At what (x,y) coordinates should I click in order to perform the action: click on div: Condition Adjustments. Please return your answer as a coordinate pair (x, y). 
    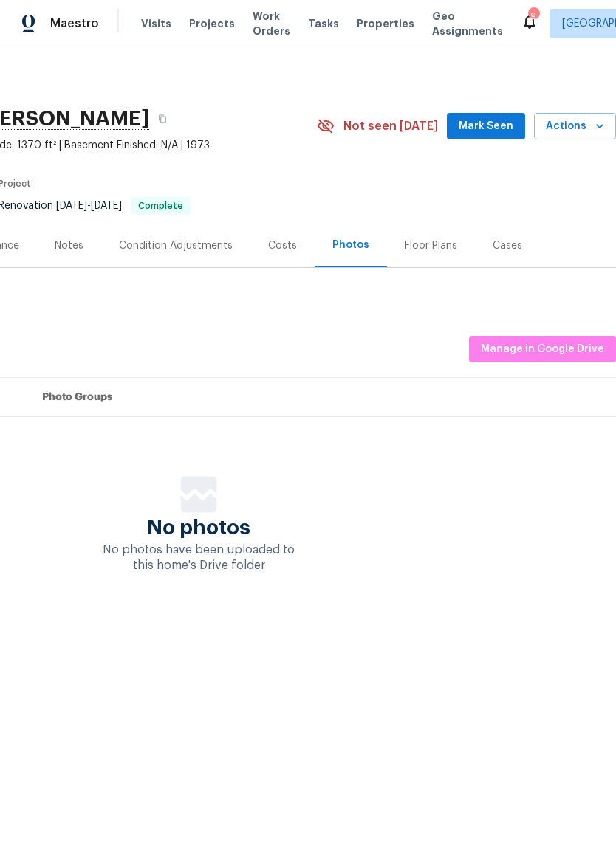
    Looking at the image, I should click on (176, 246).